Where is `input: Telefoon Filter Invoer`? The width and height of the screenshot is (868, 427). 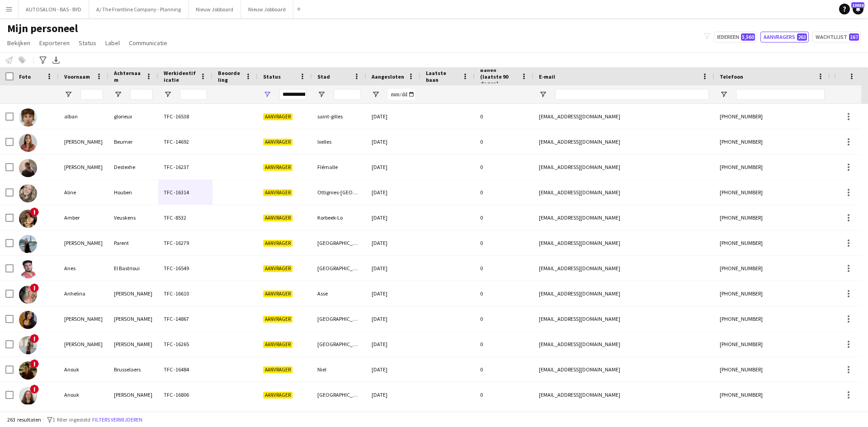 input: Telefoon Filter Invoer is located at coordinates (780, 94).